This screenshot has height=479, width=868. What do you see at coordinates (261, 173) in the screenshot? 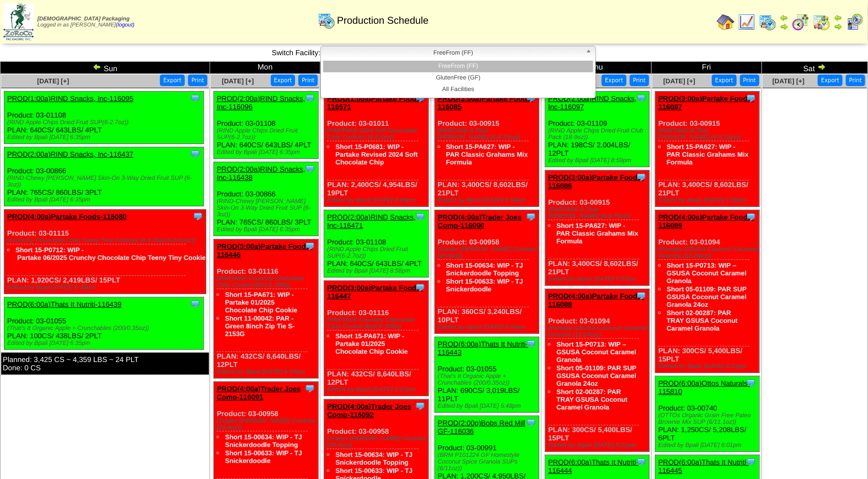
I see `a: PROD(2:00a)RIND Snacks, Inc-116438` at bounding box center [261, 173].